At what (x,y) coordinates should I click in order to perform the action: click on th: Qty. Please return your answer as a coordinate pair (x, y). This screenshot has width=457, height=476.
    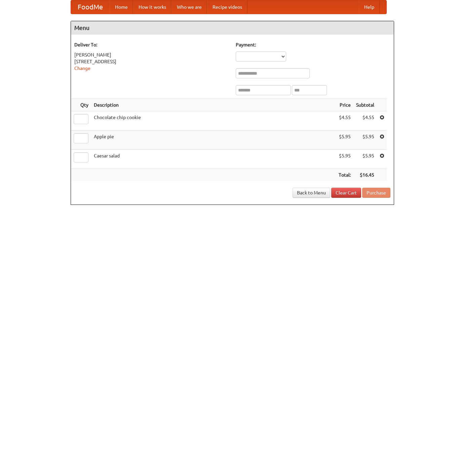
    Looking at the image, I should click on (81, 105).